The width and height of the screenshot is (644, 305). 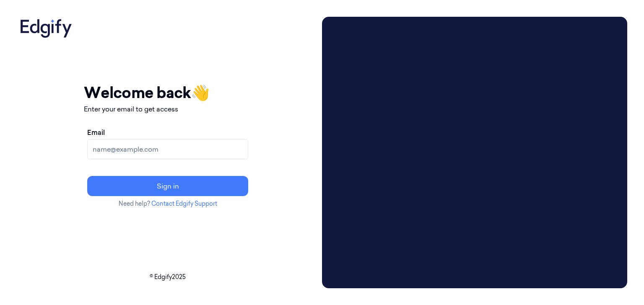 I want to click on p: Enter your email to get access, so click(x=168, y=109).